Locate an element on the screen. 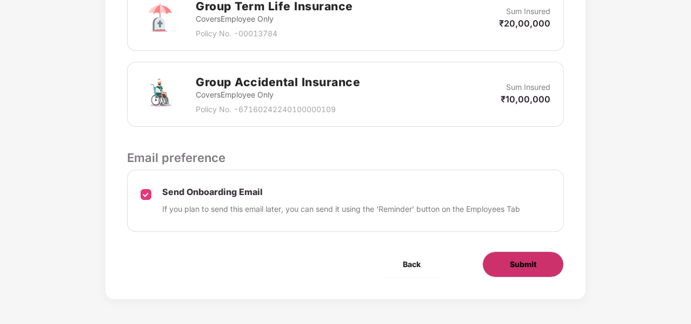 The image size is (691, 324). p: If you plan to send this email later, you can send it using the ‘Reminder’ button on the Employee... is located at coordinates (341, 209).